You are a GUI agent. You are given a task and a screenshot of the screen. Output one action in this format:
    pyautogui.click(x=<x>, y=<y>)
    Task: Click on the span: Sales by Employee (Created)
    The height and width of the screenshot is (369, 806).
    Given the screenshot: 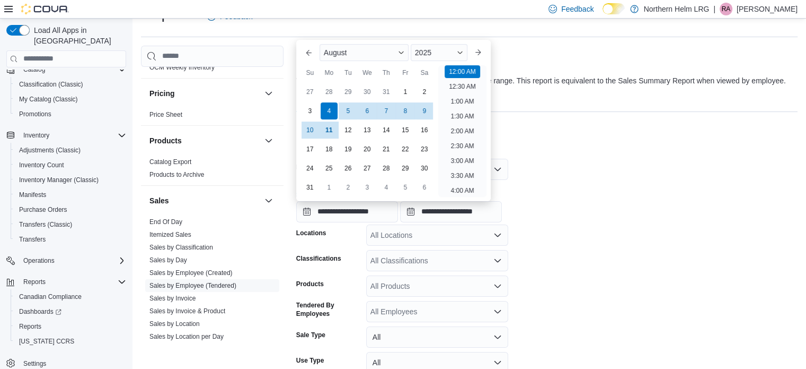 What is the action you would take?
    pyautogui.click(x=191, y=273)
    